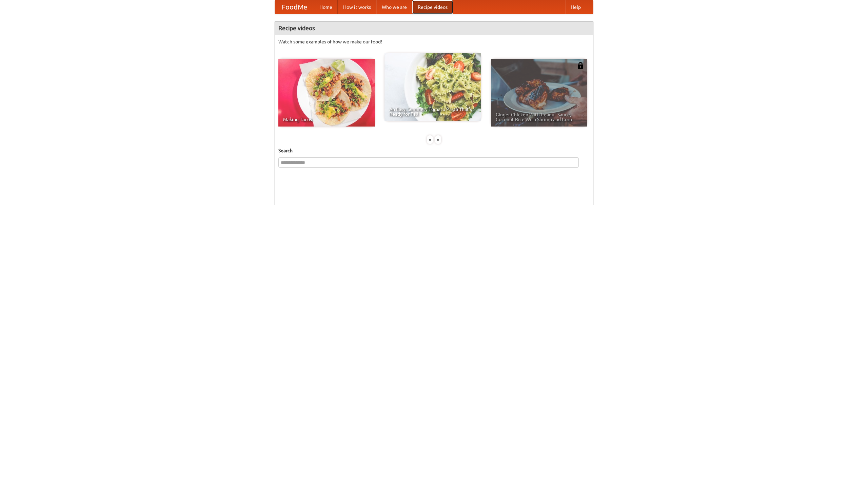 The image size is (868, 480). Describe the element at coordinates (327, 93) in the screenshot. I see `a: Making Tacos` at that location.